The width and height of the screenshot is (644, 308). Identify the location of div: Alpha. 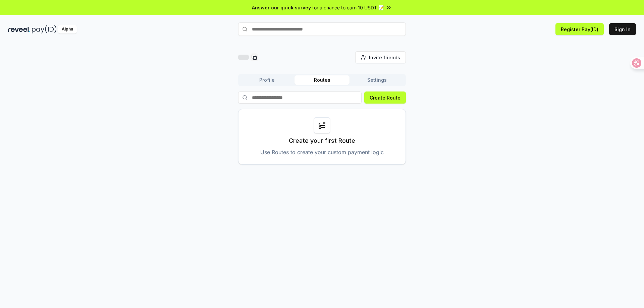
(68, 29).